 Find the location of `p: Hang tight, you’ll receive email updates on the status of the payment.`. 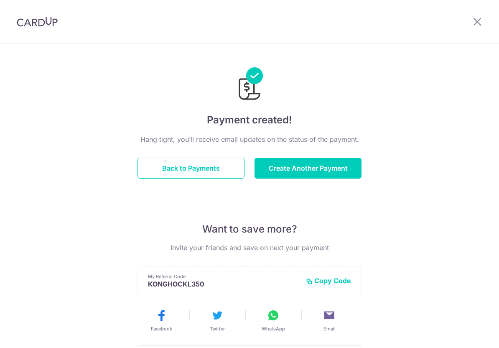

p: Hang tight, you’ll receive email updates on the status of the payment. is located at coordinates (249, 139).